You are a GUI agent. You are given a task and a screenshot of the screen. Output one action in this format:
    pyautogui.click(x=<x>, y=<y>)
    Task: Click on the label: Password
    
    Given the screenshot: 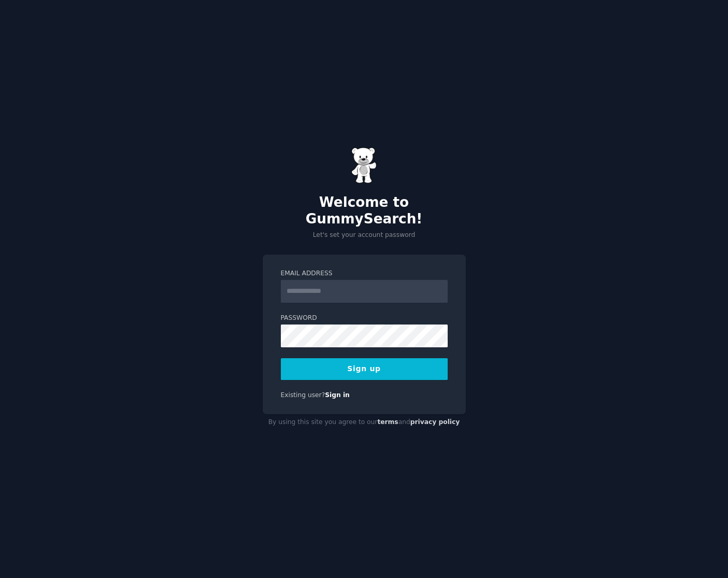 What is the action you would take?
    pyautogui.click(x=364, y=319)
    